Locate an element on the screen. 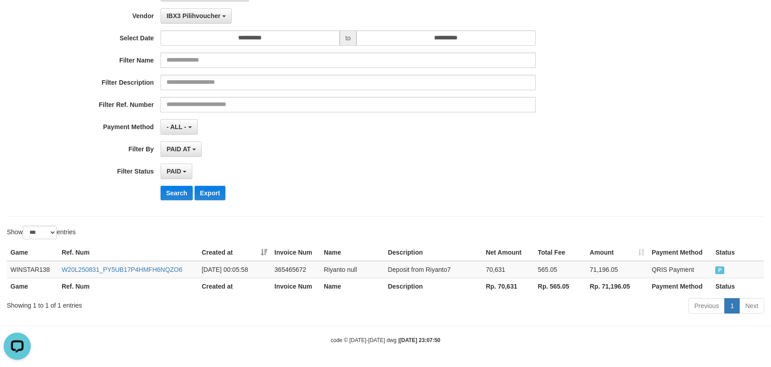  span: to is located at coordinates (348, 38).